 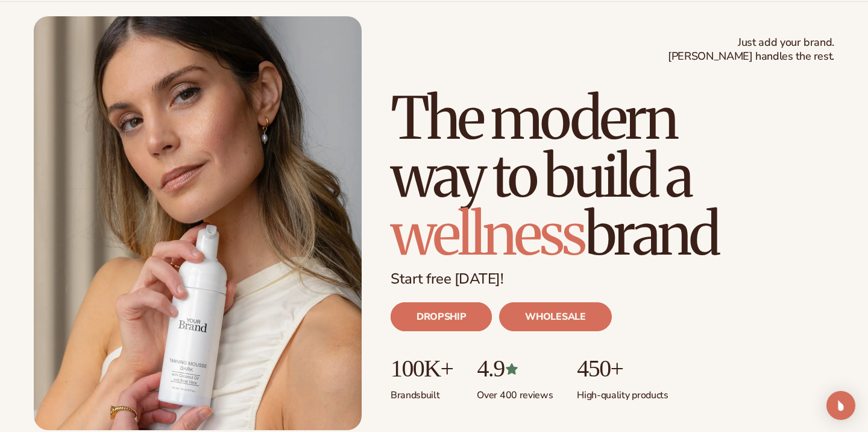 What do you see at coordinates (841, 405) in the screenshot?
I see `div: Open Intercom Messenger` at bounding box center [841, 405].